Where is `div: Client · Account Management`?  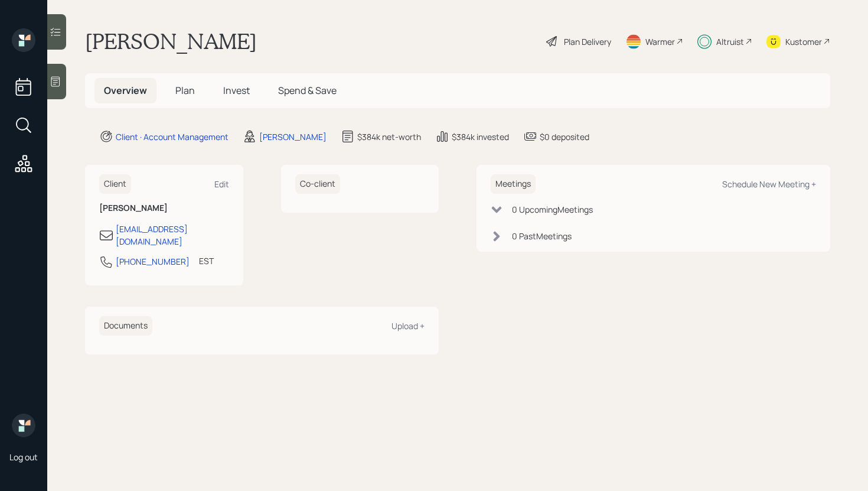 div: Client · Account Management is located at coordinates (172, 137).